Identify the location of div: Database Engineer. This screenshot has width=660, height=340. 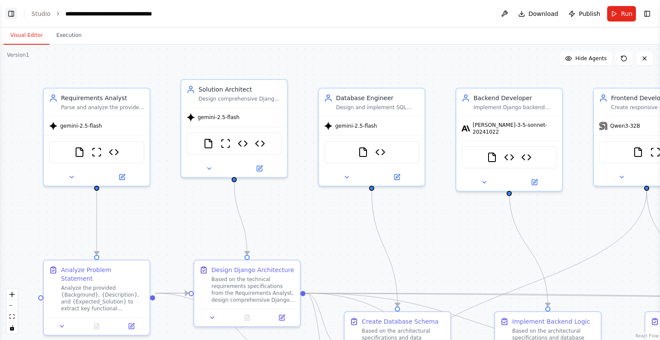
(378, 98).